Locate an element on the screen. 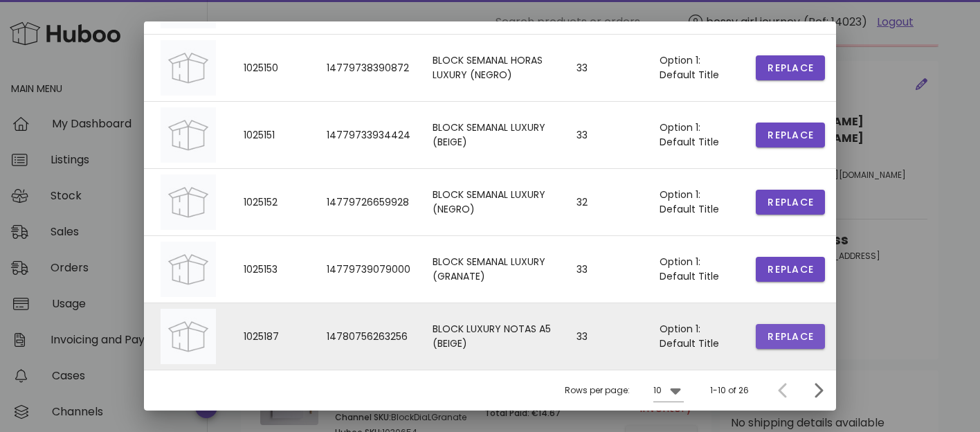 This screenshot has height=432, width=980. td: 14779739079000 is located at coordinates (368, 270).